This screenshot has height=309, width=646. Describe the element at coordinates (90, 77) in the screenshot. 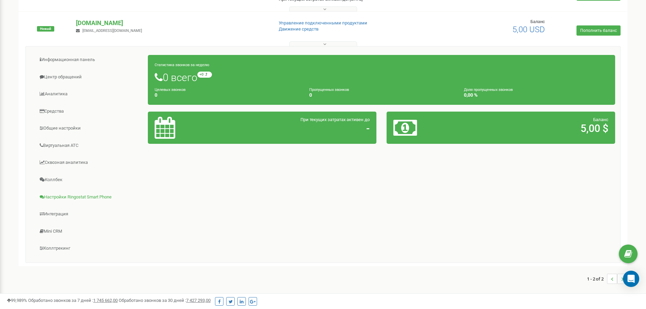

I see `a: Центр обращений` at that location.